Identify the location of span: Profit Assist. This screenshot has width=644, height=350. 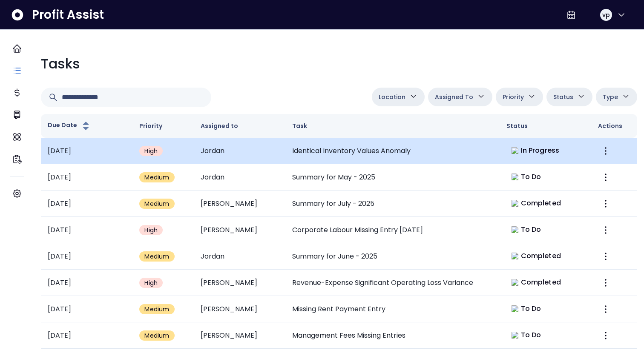
(67, 15).